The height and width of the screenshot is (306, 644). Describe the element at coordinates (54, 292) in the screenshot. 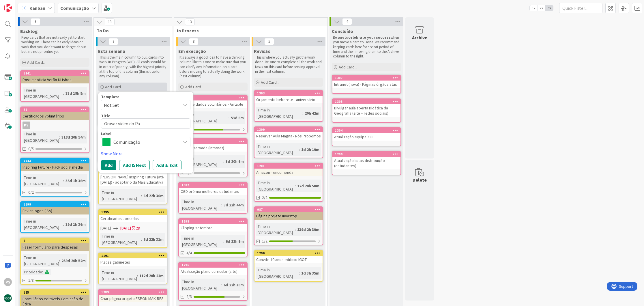

I see `div: 125` at that location.